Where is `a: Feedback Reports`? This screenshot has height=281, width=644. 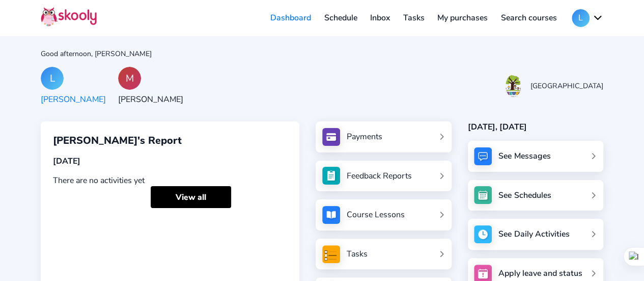 a: Feedback Reports is located at coordinates (383, 176).